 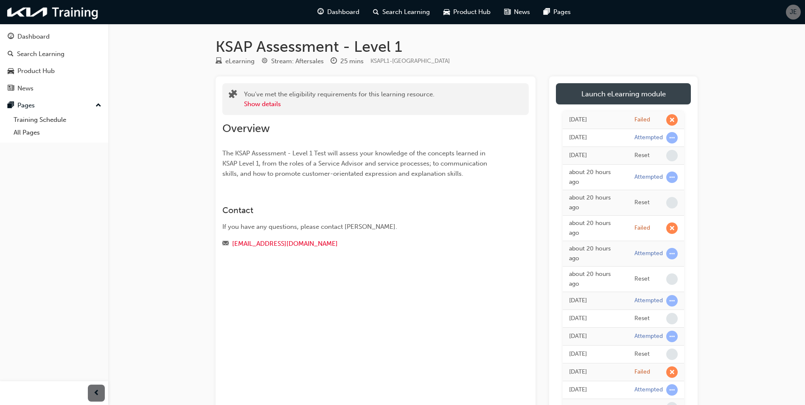 What do you see at coordinates (595, 155) in the screenshot?
I see `div: Wed Aug 27 2025 08:14:47 GMT+1000 (Australian Eastern Standard Time)` at bounding box center [595, 155].